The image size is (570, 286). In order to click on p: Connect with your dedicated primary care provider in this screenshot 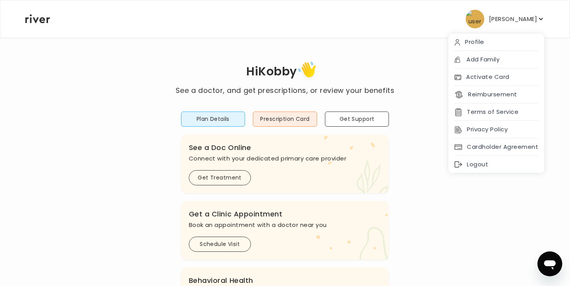, I will do `click(285, 158)`.